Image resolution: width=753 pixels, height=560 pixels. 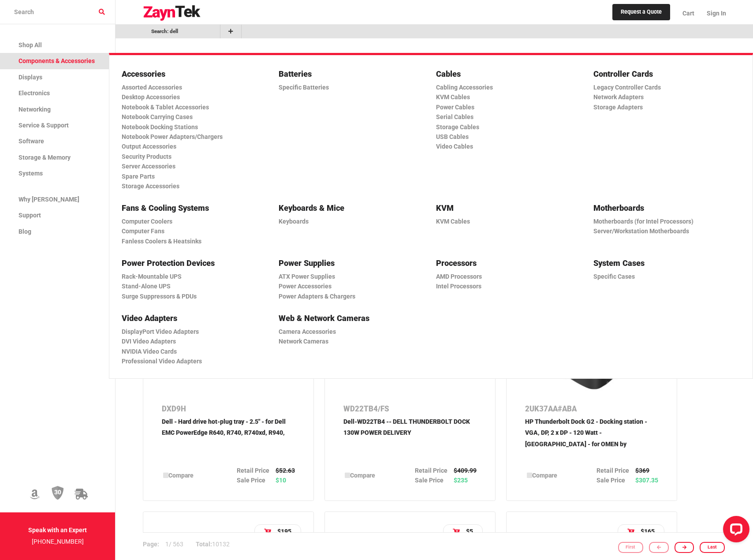 What do you see at coordinates (213, 545) in the screenshot?
I see `p: 10132` at bounding box center [213, 545].